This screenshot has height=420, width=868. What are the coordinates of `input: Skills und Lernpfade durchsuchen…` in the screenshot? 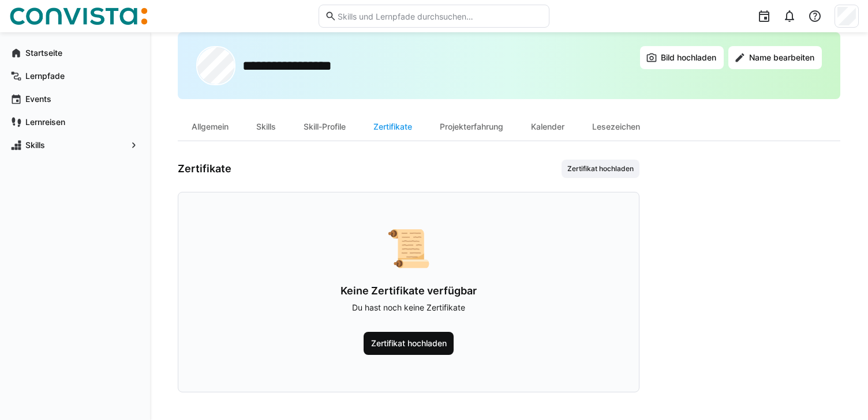 It's located at (440, 17).